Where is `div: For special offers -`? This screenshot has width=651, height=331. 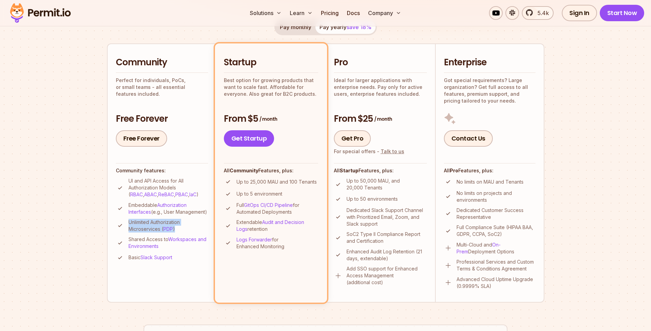 div: For special offers - is located at coordinates (369, 151).